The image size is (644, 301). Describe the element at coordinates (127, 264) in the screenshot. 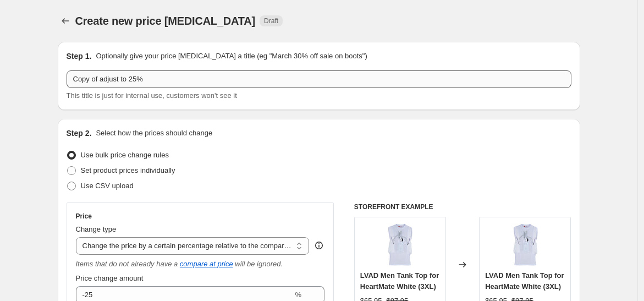

I see `i: Items that do not already have a` at that location.